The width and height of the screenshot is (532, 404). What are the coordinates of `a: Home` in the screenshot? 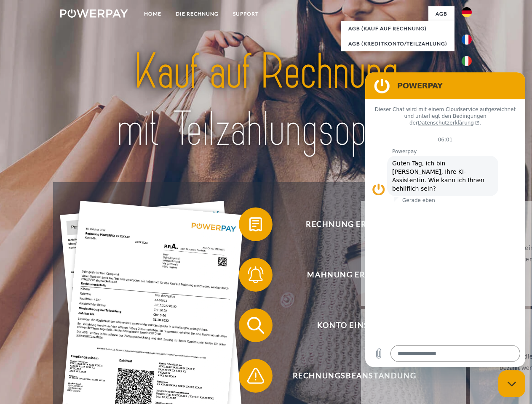 It's located at (152, 14).